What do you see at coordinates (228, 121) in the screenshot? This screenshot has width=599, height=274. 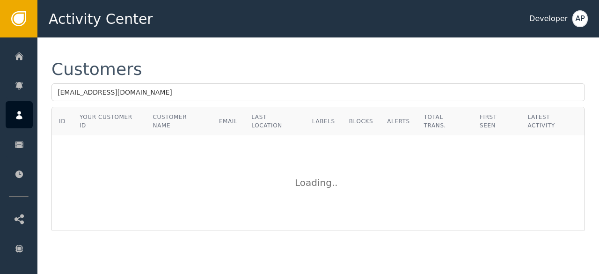 I see `div: Email` at bounding box center [228, 121].